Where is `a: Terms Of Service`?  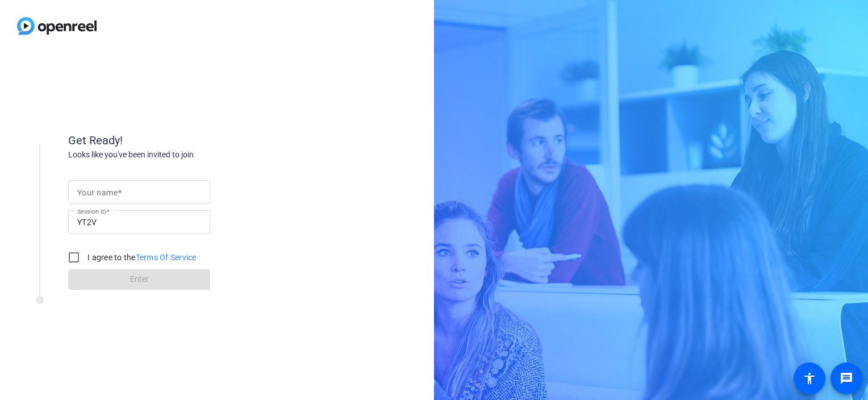 a: Terms Of Service is located at coordinates (166, 257).